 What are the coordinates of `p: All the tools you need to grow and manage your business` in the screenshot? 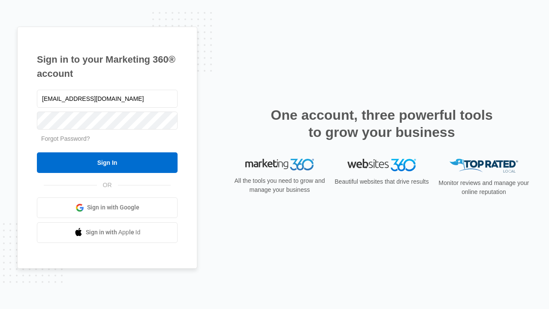 It's located at (280, 185).